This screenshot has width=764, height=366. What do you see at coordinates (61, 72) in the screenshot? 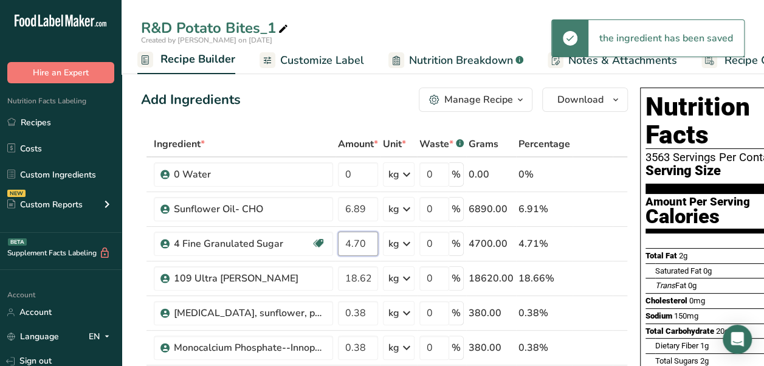
I see `button: Hire an Expert` at bounding box center [61, 72].